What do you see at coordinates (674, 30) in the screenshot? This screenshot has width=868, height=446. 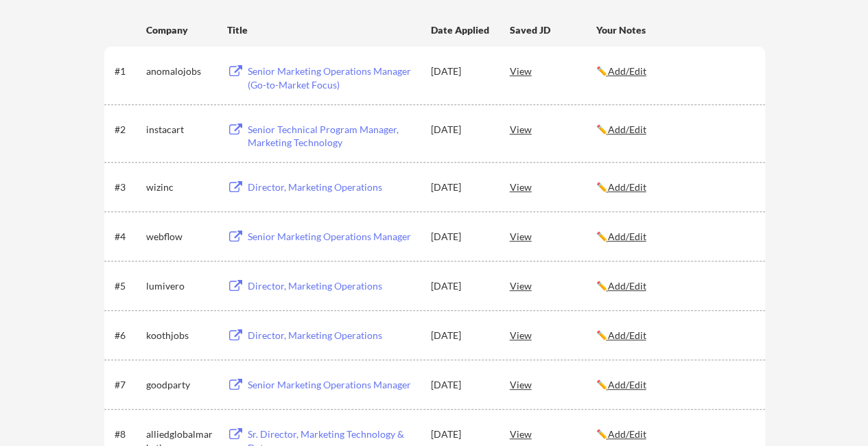 I see `div: Your Notes` at bounding box center [674, 30].